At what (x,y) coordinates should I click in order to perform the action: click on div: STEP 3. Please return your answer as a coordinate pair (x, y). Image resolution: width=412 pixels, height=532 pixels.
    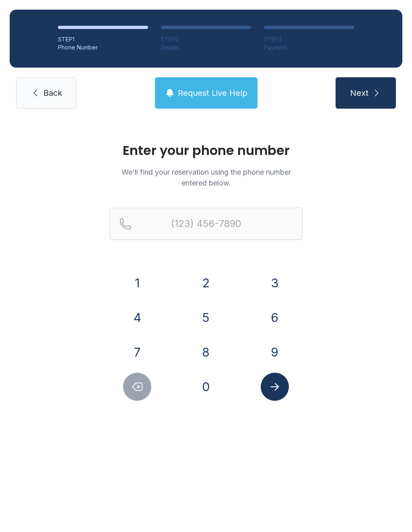
    Looking at the image, I should click on (309, 39).